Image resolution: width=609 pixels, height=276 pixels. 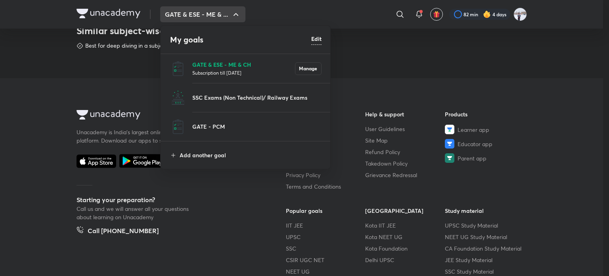 I want to click on p: Add another goal, so click(x=251, y=155).